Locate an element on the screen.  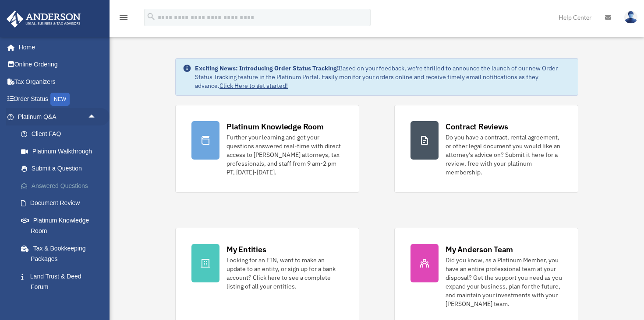
a: Click Here to get started! is located at coordinates (254, 85).